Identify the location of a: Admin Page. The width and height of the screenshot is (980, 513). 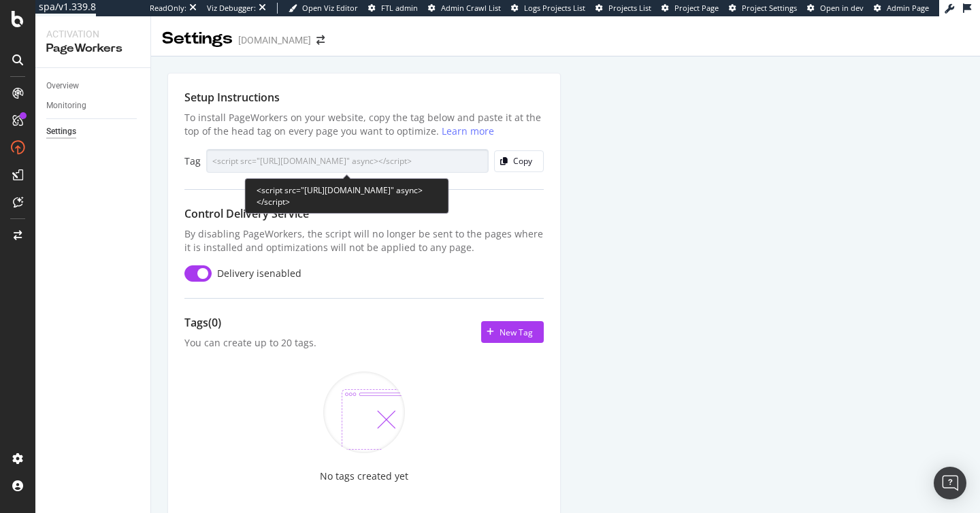
(901, 8).